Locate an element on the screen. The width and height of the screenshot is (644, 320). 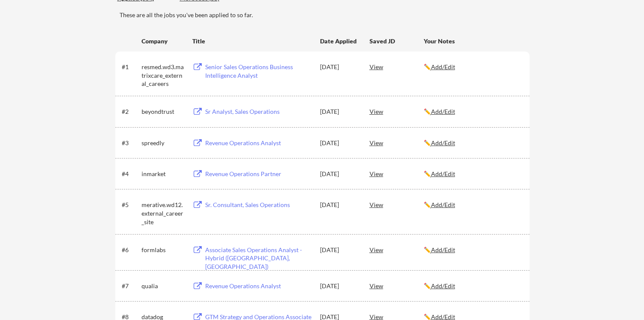
div: #2 is located at coordinates (130, 112).